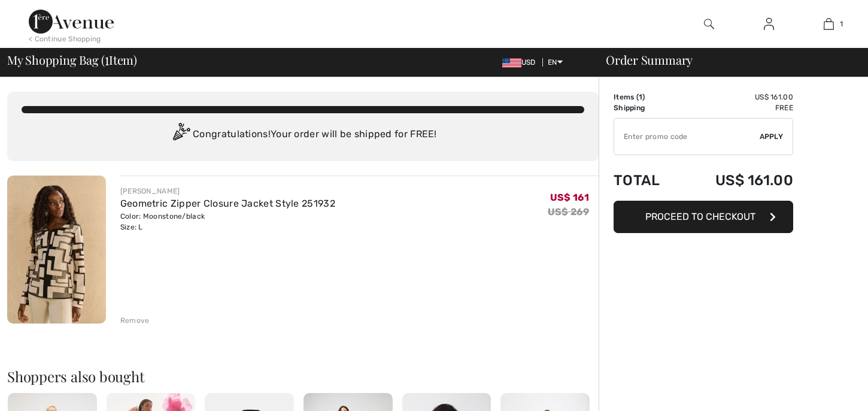  Describe the element at coordinates (521, 62) in the screenshot. I see `span: USD` at that location.